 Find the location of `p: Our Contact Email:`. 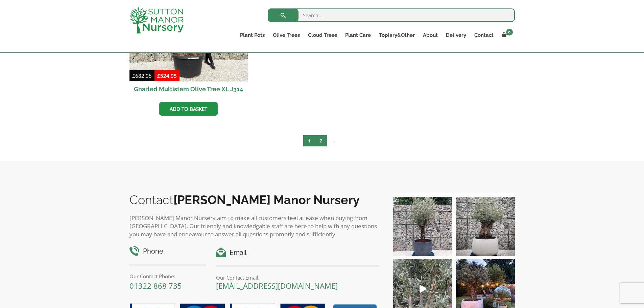

p: Our Contact Email: is located at coordinates (297, 277).